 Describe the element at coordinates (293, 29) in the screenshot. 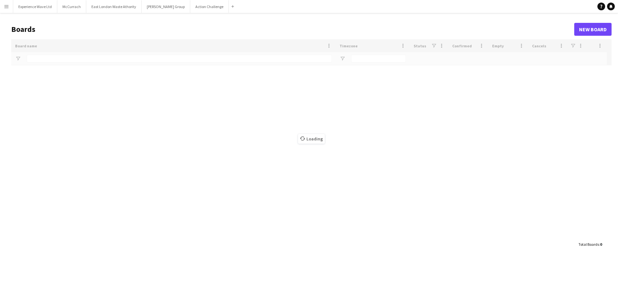

I see `h1: Boards` at that location.